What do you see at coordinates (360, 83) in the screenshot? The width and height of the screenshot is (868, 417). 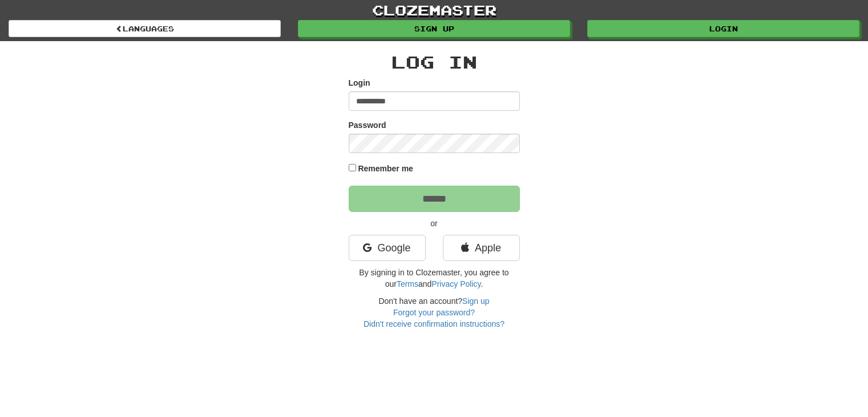 I see `label: Login` at bounding box center [360, 83].